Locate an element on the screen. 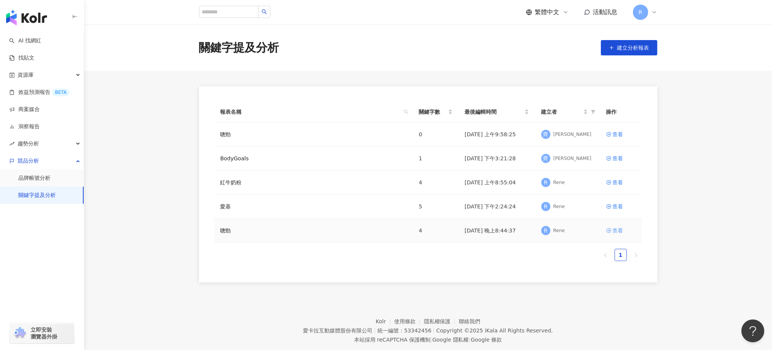 Image resolution: width=772 pixels, height=350 pixels. li: 1 is located at coordinates (621, 255).